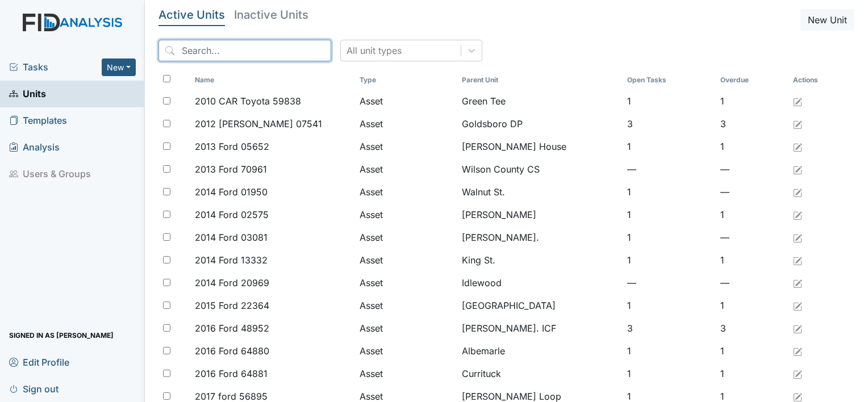 This screenshot has height=402, width=868. I want to click on td: King St., so click(540, 260).